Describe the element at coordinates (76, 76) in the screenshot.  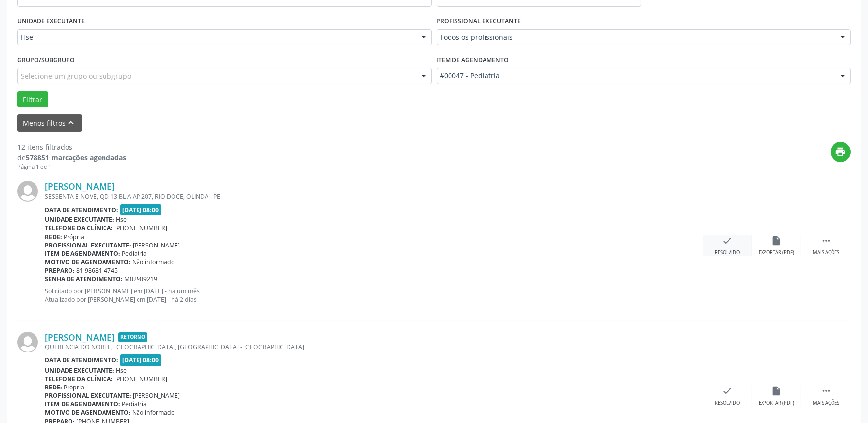
I see `span: Selecione um grupo ou subgrupo` at that location.